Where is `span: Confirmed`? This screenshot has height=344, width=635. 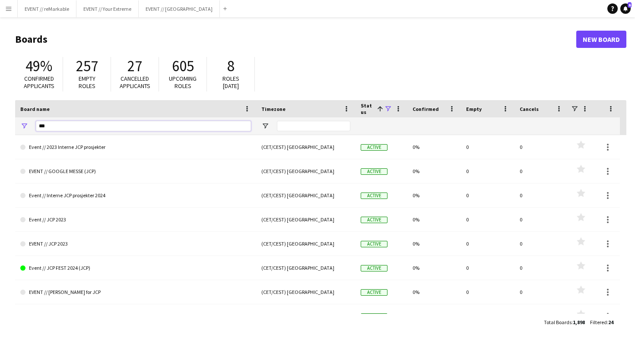
span: Confirmed is located at coordinates (425, 109).